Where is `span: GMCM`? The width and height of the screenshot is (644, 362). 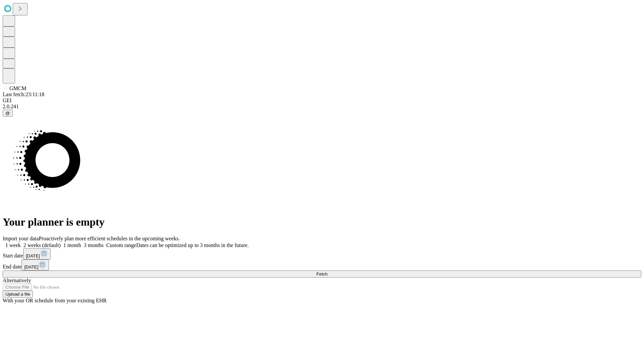
span: GMCM is located at coordinates (18, 88).